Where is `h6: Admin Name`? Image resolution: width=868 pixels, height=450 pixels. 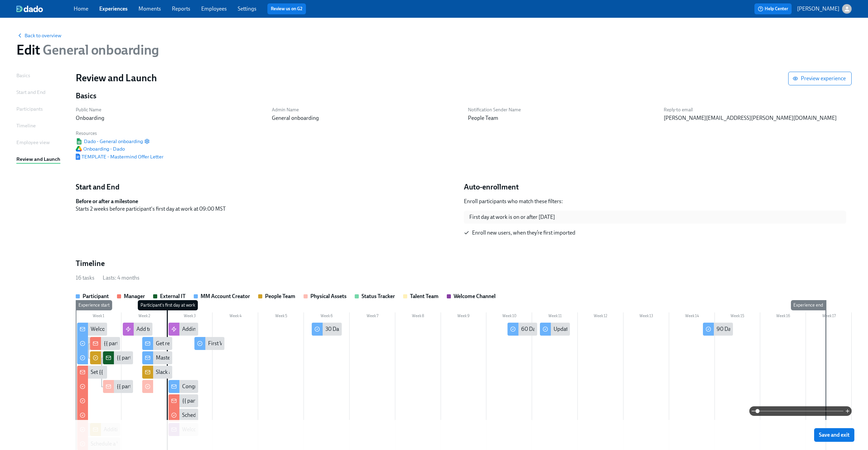
h6: Admin Name is located at coordinates (366, 109).